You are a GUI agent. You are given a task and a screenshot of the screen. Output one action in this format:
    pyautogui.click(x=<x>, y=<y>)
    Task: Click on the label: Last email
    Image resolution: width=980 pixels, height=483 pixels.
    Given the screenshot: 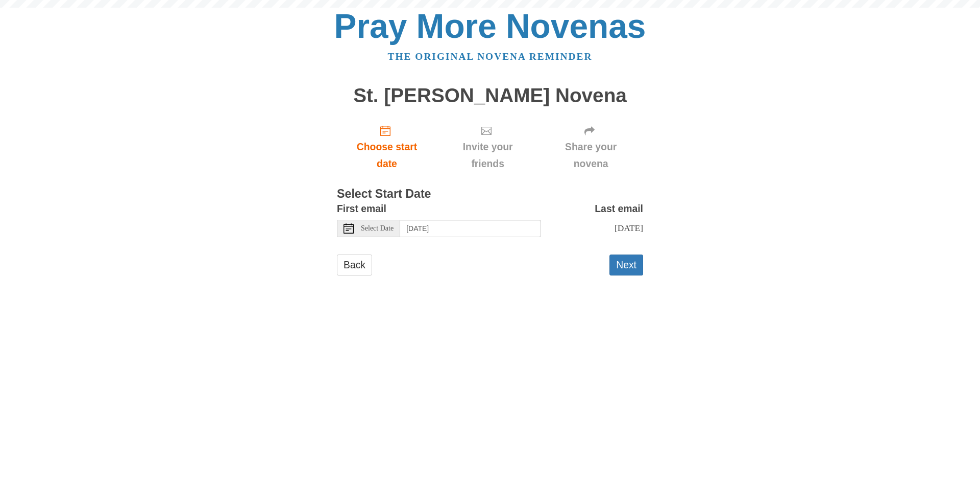 What is the action you would take?
    pyautogui.click(x=619, y=209)
    